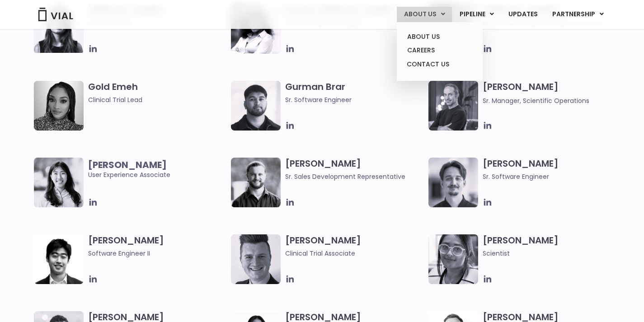 The height and width of the screenshot is (322, 644). I want to click on a: UPDATES, so click(523, 15).